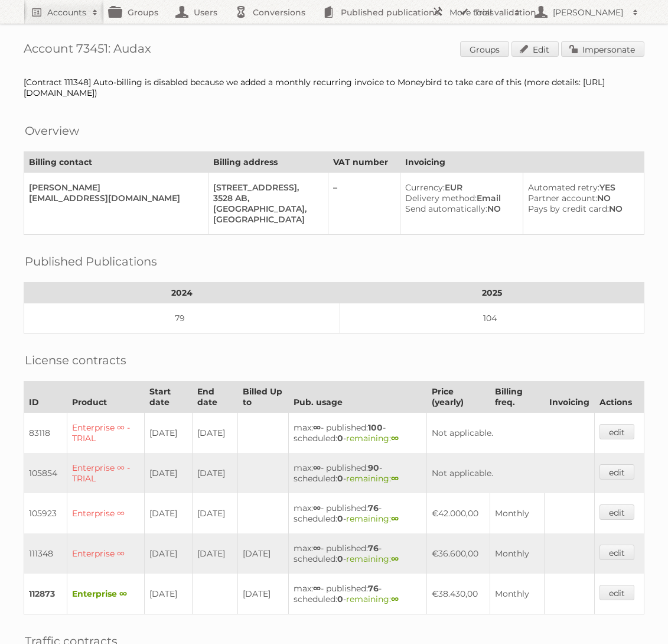 Image resolution: width=668 pixels, height=644 pixels. I want to click on td: Not applicable., so click(511, 432).